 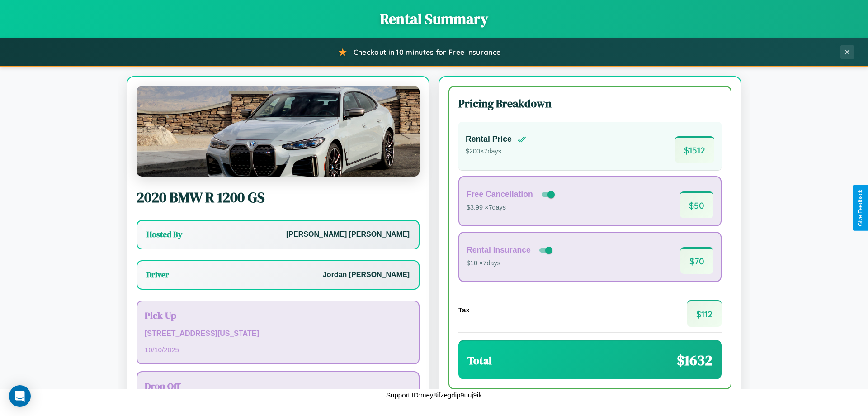 I want to click on h3: Driver, so click(x=158, y=275).